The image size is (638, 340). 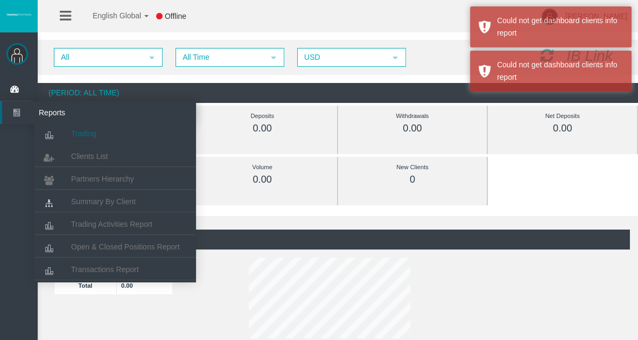 I want to click on a: Clients List, so click(x=115, y=156).